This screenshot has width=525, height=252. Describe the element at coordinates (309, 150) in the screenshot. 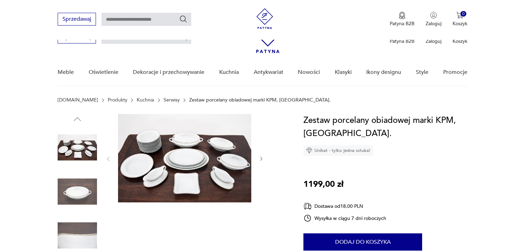

I see `img: Ikona diamentu` at that location.